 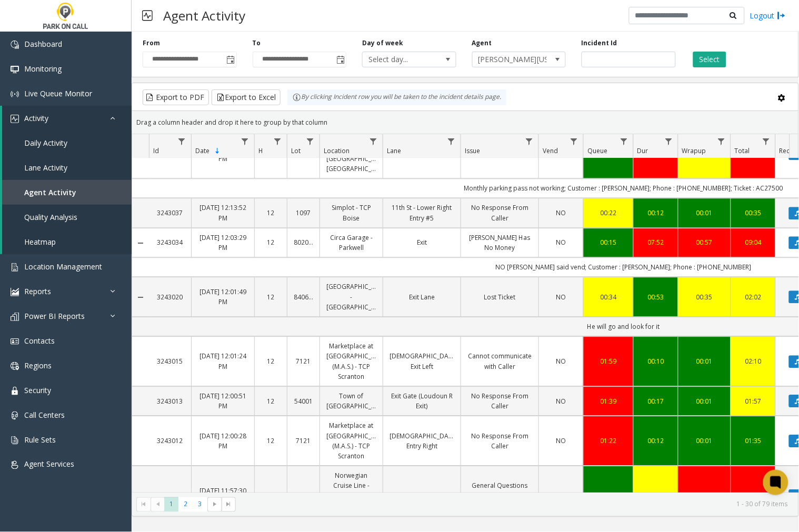 What do you see at coordinates (176, 98) in the screenshot?
I see `button: Export to PDF` at bounding box center [176, 98].